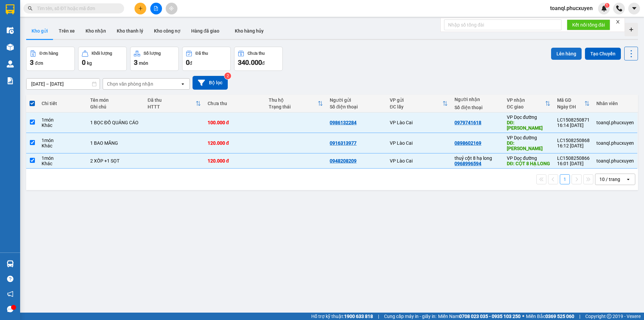 Image resolution: width=644 pixels, height=320 pixels. Describe the element at coordinates (343, 143) in the screenshot. I see `div: 0916313977` at that location.